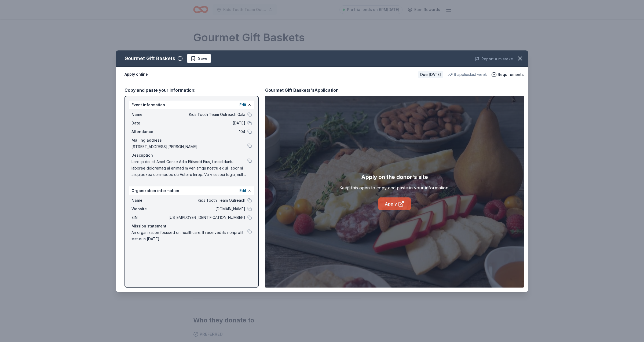  I want to click on div: 9 applies last week, so click(467, 75).